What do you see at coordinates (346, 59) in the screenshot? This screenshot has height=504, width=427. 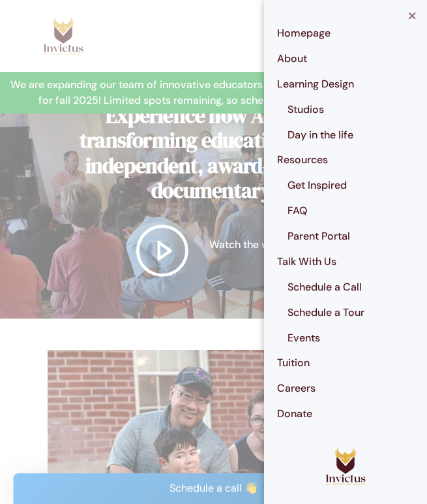 I see `a: About` at bounding box center [346, 59].